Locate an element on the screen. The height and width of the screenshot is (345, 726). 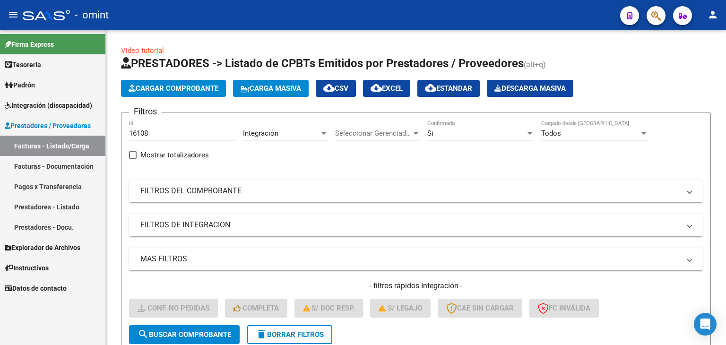
span: Datos de contacto is located at coordinates (35, 288).